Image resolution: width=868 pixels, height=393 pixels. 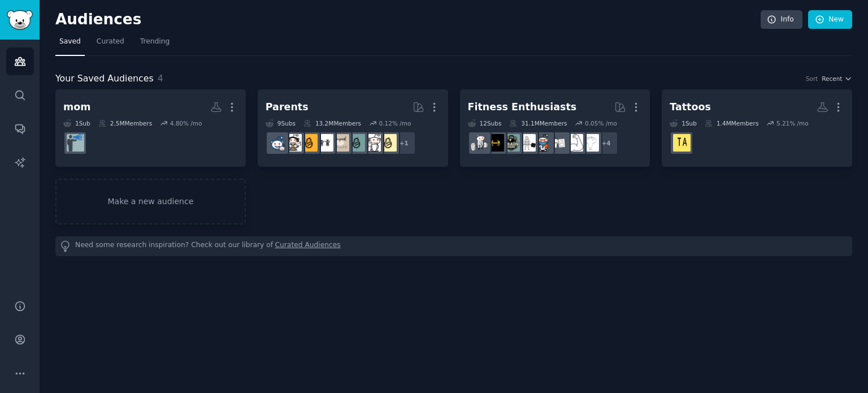 I want to click on a: Trending, so click(x=155, y=44).